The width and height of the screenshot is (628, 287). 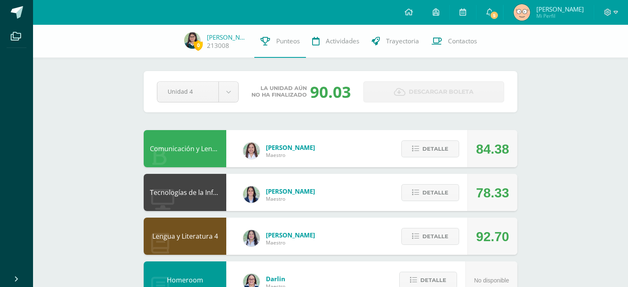 I want to click on span: Descargar boleta, so click(x=441, y=92).